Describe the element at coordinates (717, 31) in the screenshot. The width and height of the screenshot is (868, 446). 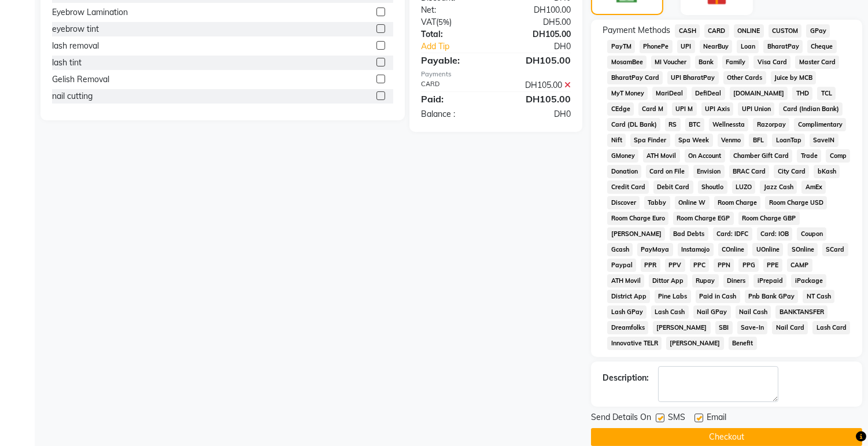
I see `span: CARD` at that location.